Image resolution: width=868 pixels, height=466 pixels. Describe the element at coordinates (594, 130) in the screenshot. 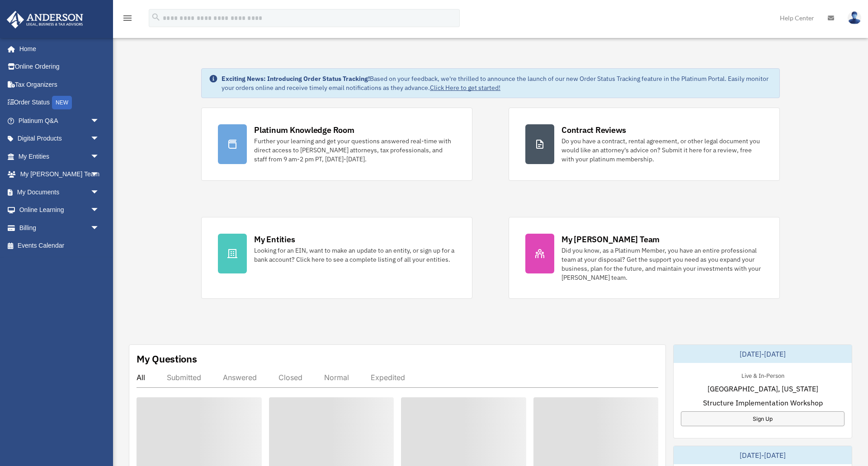

I see `div: Contract Reviews` at that location.